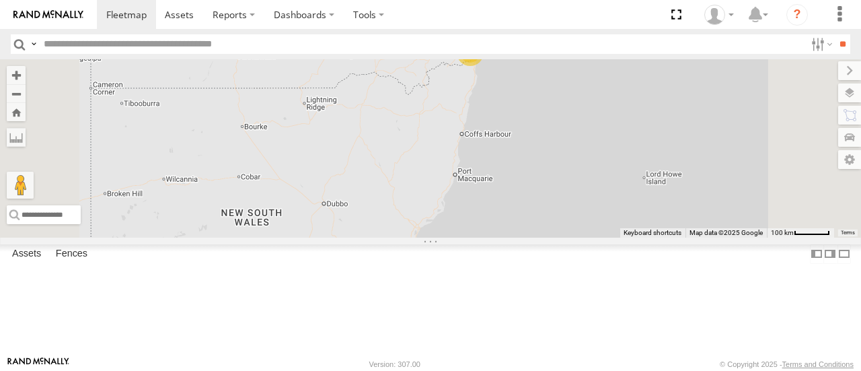 This screenshot has width=861, height=371. Describe the element at coordinates (38, 364) in the screenshot. I see `a: Visit our Website` at that location.